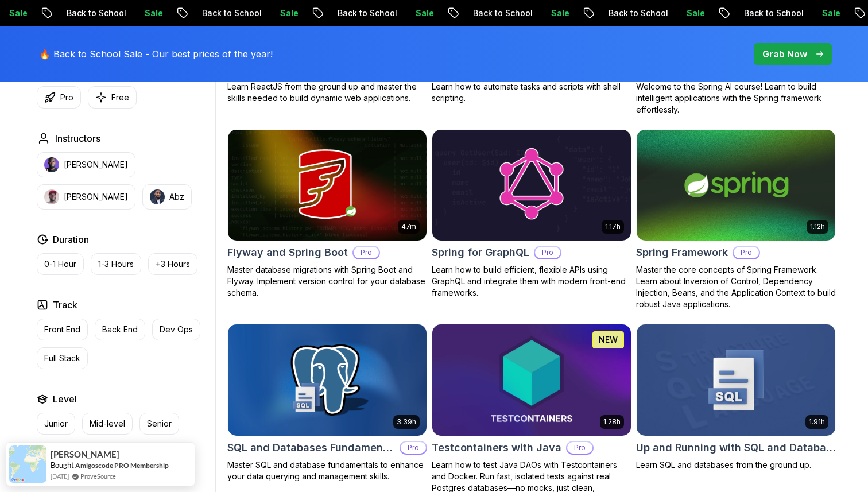  What do you see at coordinates (736, 465) in the screenshot?
I see `p: Learn SQL and databases from the ground up.` at bounding box center [736, 465].